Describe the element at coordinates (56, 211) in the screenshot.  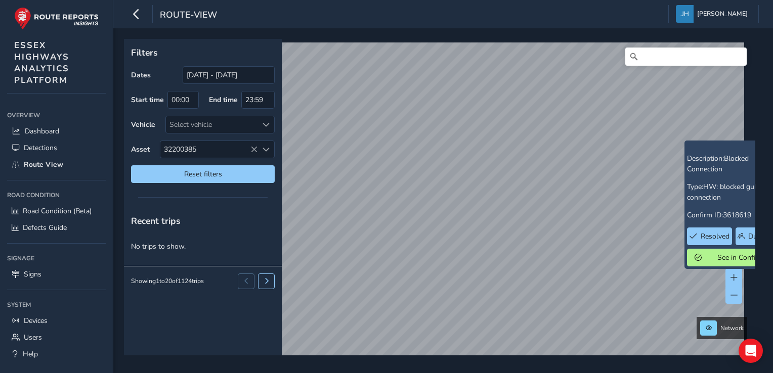
I see `a: Road Condition (Beta)` at that location.